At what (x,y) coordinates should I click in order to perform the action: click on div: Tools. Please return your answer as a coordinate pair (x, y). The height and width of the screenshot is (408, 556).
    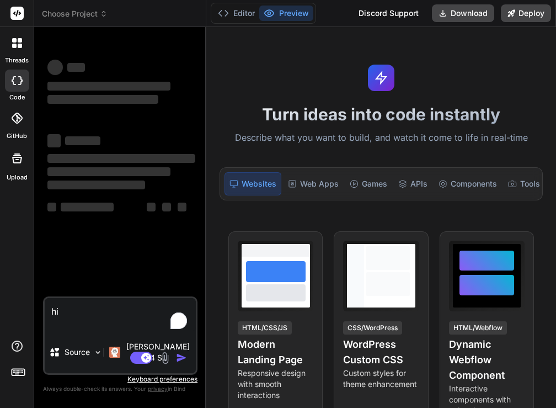
    Looking at the image, I should click on (524, 184).